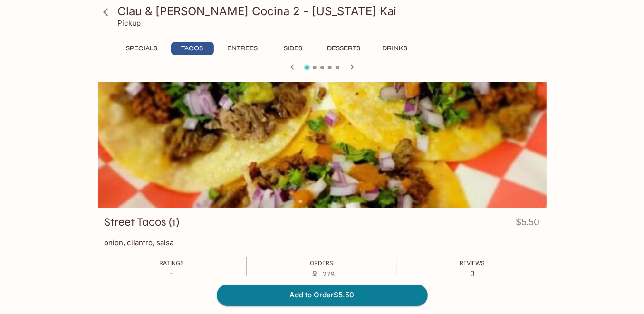 Image resolution: width=644 pixels, height=314 pixels. Describe the element at coordinates (322, 242) in the screenshot. I see `p: onion, cilantro, salsa` at that location.